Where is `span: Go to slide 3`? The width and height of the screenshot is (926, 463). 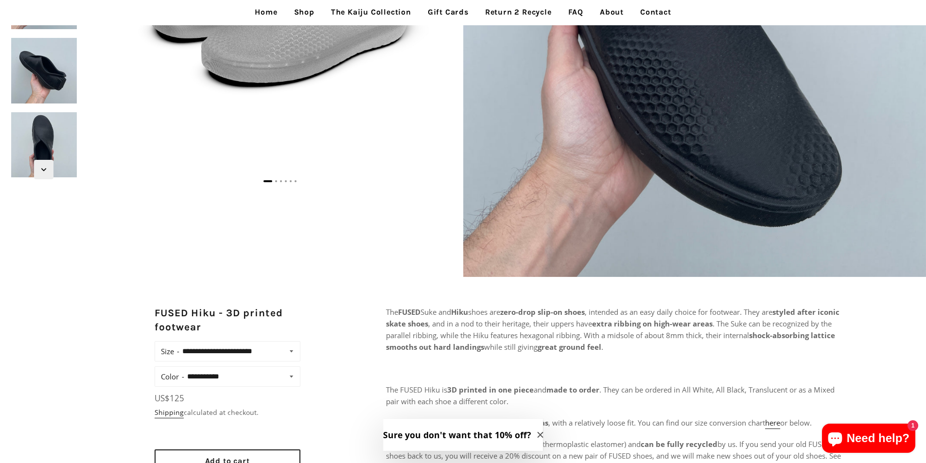
span: Go to slide 3 is located at coordinates (281, 181).